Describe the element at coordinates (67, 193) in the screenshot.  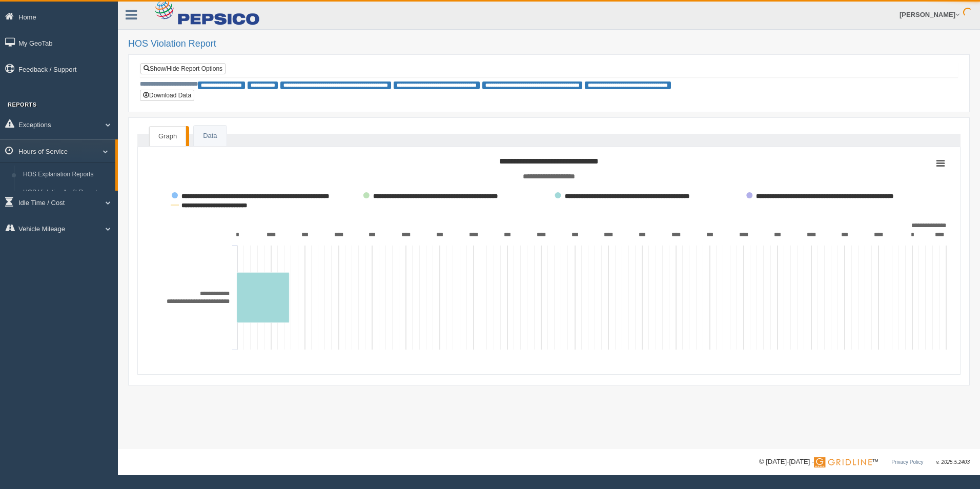
I see `a: HOS Violation Audit Reports` at that location.